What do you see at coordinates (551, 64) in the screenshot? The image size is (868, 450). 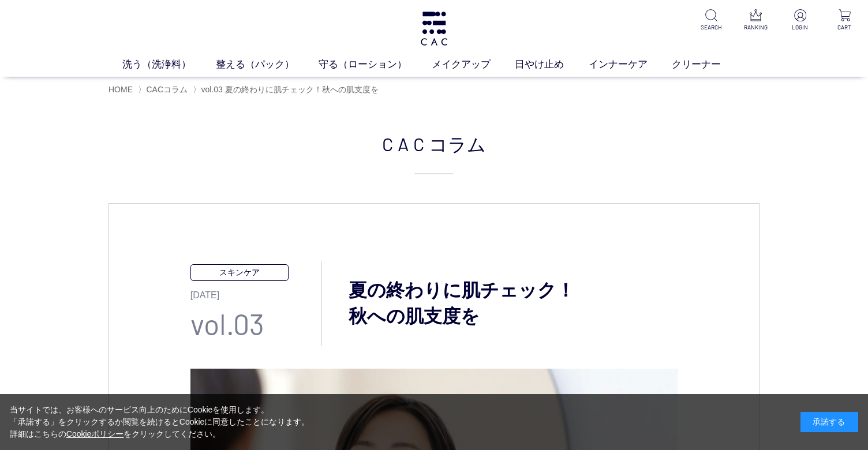 I see `a: 日やけ止め` at bounding box center [551, 64].